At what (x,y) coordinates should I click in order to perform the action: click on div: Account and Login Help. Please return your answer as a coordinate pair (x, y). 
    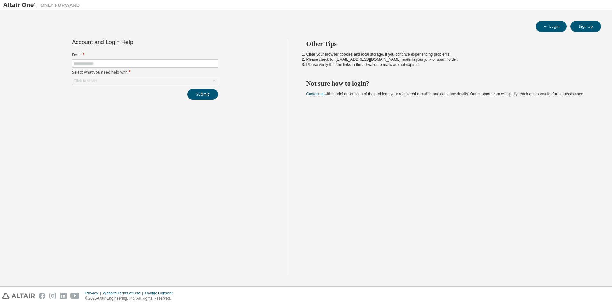
    Looking at the image, I should click on (130, 42).